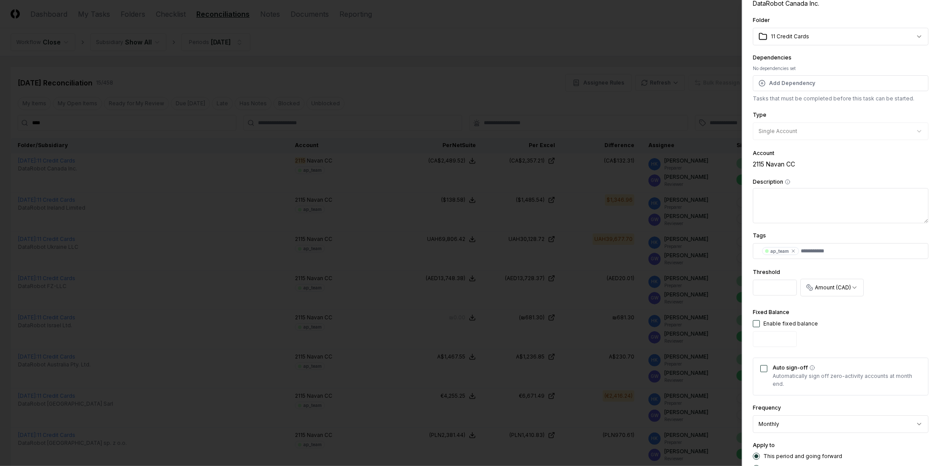 The width and height of the screenshot is (939, 466). I want to click on label: Tags, so click(759, 235).